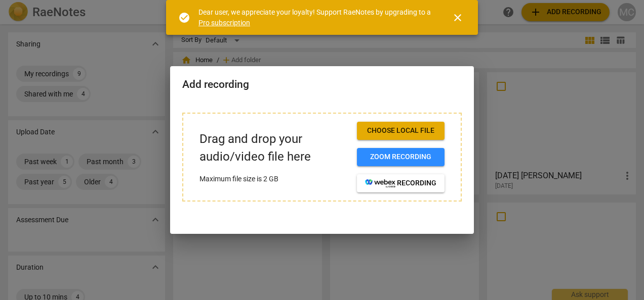  What do you see at coordinates (224, 23) in the screenshot?
I see `a: Pro subscription` at bounding box center [224, 23].